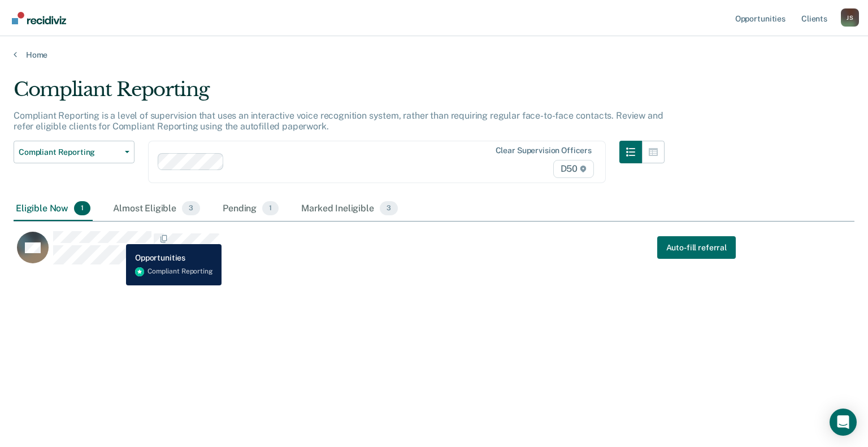 The image size is (868, 447). Describe the element at coordinates (338, 121) in the screenshot. I see `p: Compliant Reporting is a level of supervision that uses an interactive voice recognition system, ...` at that location.